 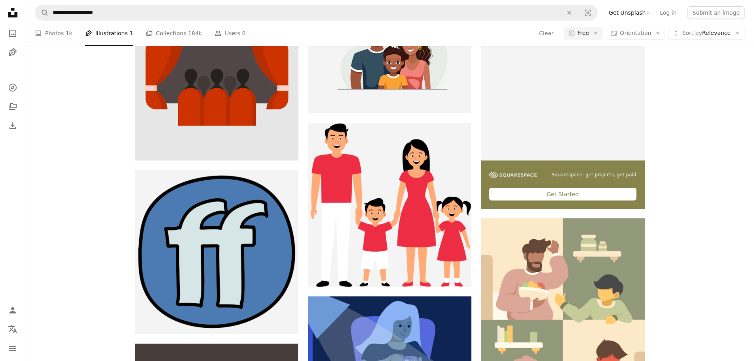 What do you see at coordinates (584, 33) in the screenshot?
I see `button: Free` at bounding box center [584, 33].